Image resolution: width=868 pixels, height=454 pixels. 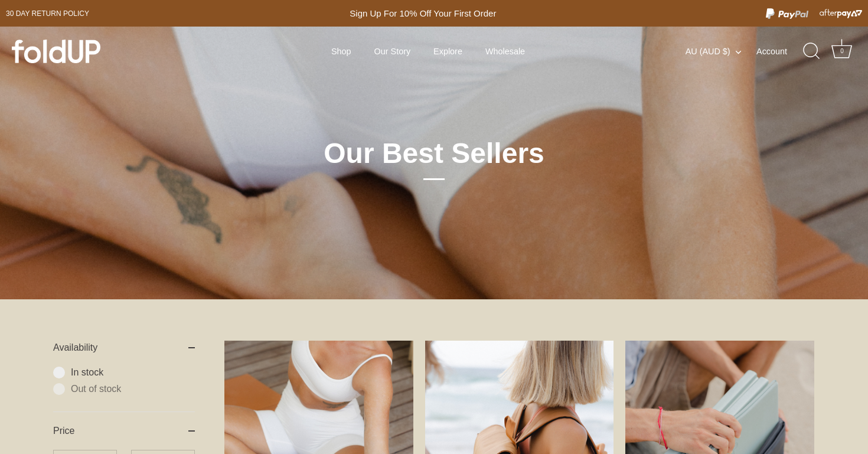 I want to click on a: 30 day Return policy, so click(x=47, y=14).